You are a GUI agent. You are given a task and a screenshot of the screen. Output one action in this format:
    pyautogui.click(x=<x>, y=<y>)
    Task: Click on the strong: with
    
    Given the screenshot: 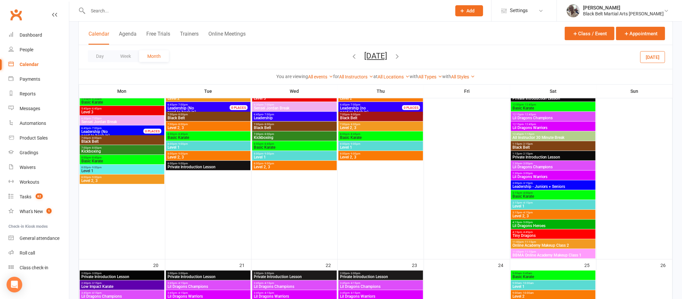 What is the action you would take?
    pyautogui.click(x=414, y=76)
    